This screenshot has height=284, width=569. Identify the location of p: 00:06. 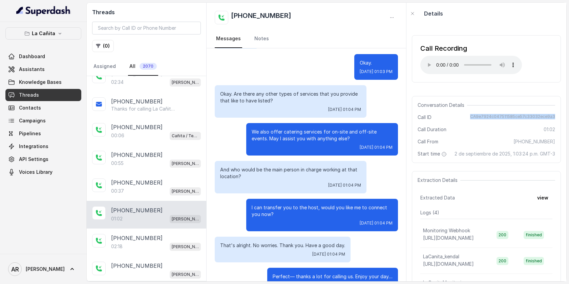
(118, 136).